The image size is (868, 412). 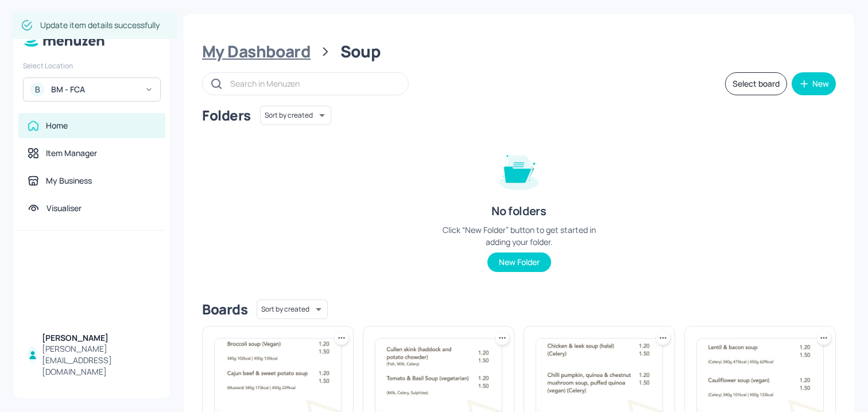 What do you see at coordinates (813, 83) in the screenshot?
I see `button: New` at bounding box center [813, 83].